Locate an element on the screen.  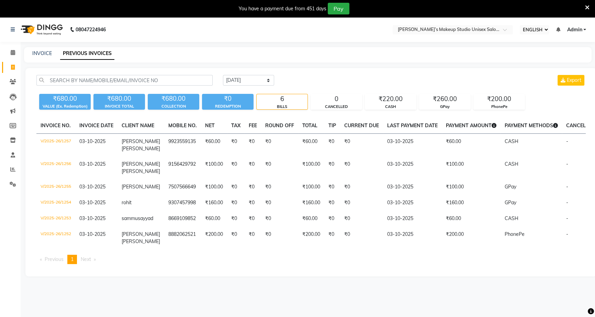
td: V/2025-26/1252 is located at coordinates (56, 238).